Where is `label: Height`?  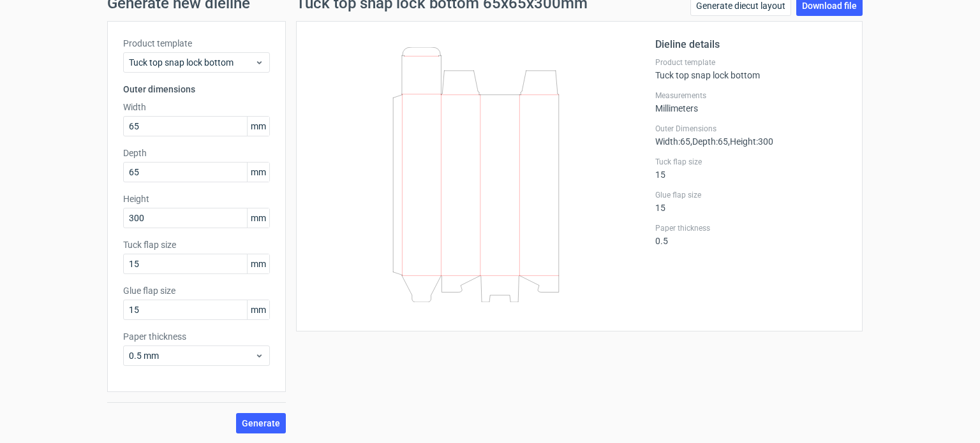
label: Height is located at coordinates (197, 199).